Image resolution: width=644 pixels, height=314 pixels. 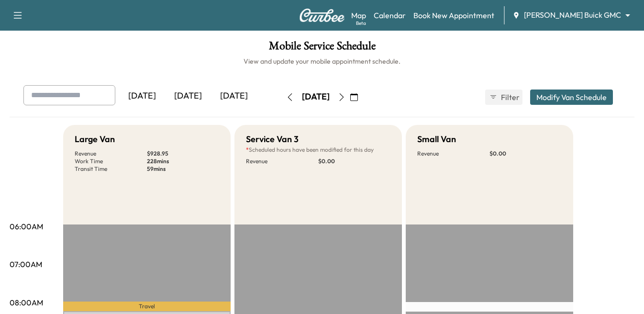 What do you see at coordinates (95, 139) in the screenshot?
I see `h5: Large Van` at bounding box center [95, 139].